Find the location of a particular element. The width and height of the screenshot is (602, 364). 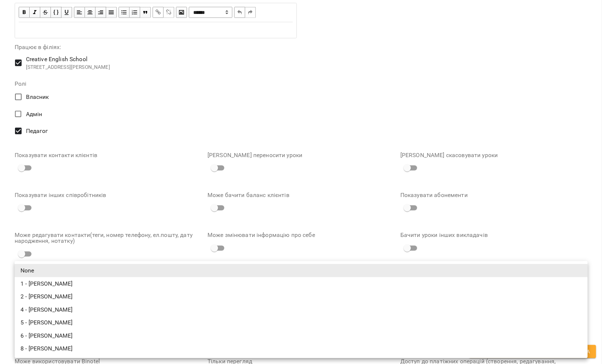

li: None is located at coordinates (301, 271).